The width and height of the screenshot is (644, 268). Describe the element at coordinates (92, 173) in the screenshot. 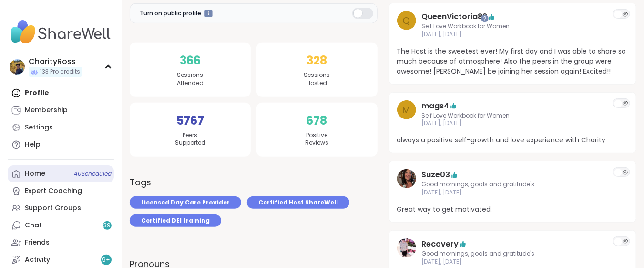

I see `span: 40 Scheduled` at that location.